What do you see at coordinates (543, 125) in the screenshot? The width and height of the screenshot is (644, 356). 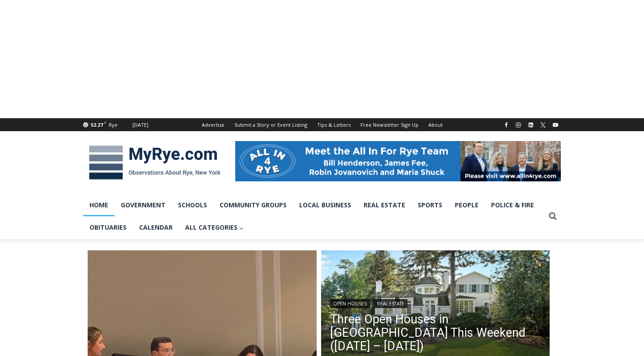 I see `a: X` at bounding box center [543, 125].